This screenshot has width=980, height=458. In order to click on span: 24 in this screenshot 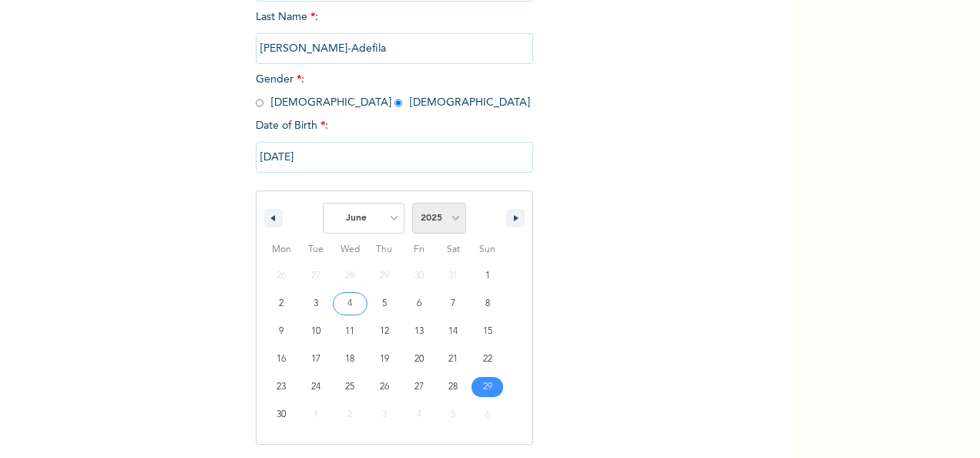, I will do `click(316, 387)`.